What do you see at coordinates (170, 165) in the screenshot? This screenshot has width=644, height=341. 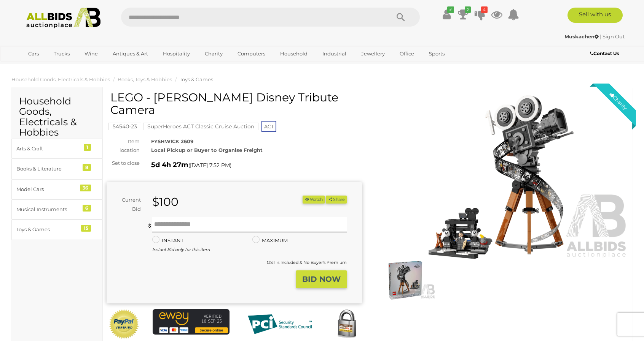 I see `strong: 5d 4h 27m` at bounding box center [170, 165].